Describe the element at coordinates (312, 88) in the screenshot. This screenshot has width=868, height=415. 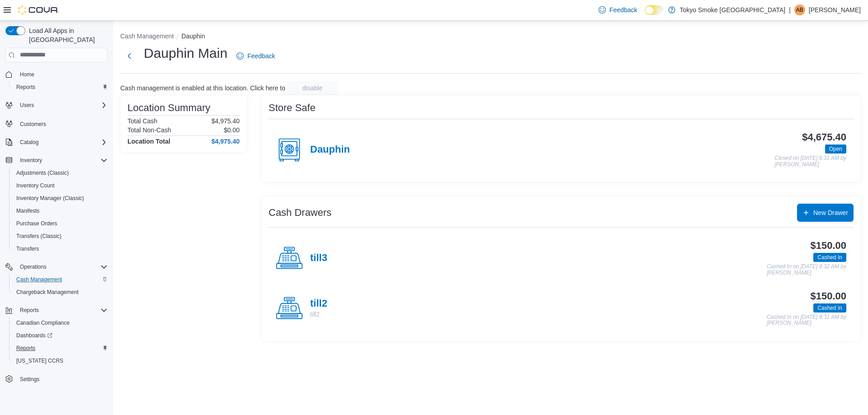
I see `span: disable` at that location.